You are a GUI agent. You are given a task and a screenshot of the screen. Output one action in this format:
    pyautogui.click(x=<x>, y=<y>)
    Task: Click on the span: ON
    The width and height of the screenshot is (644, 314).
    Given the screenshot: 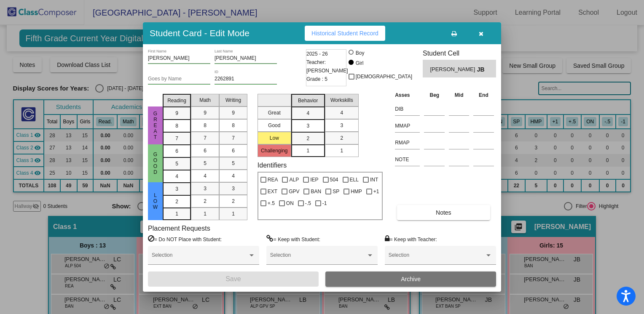 What is the action you would take?
    pyautogui.click(x=290, y=204)
    